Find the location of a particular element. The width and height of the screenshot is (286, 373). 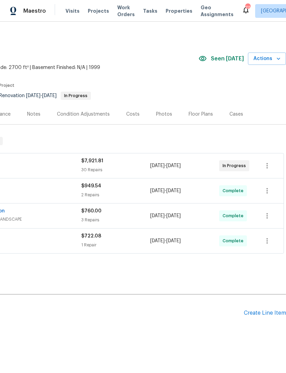

div: Floor Plans is located at coordinates (201, 114).